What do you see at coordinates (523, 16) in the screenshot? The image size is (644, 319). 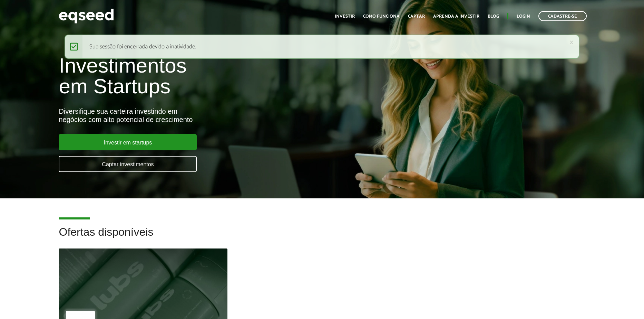 I see `a: Login` at bounding box center [523, 16].